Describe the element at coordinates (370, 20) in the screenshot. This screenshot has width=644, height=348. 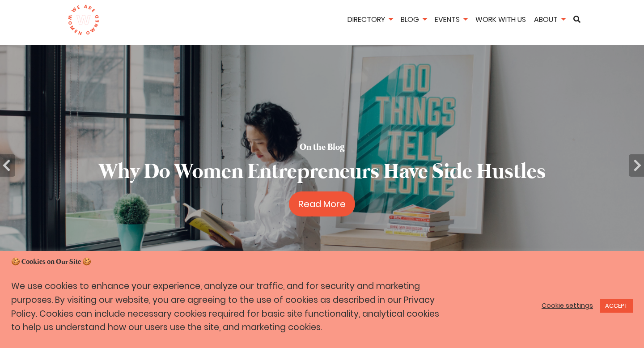
I see `li: Directory` at that location.